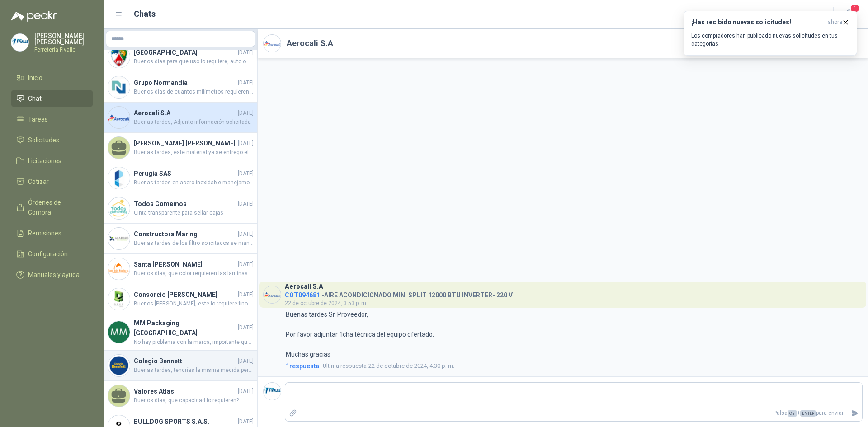 The image size is (868, 427). What do you see at coordinates (52, 182) in the screenshot?
I see `a: Cotizar` at bounding box center [52, 182].